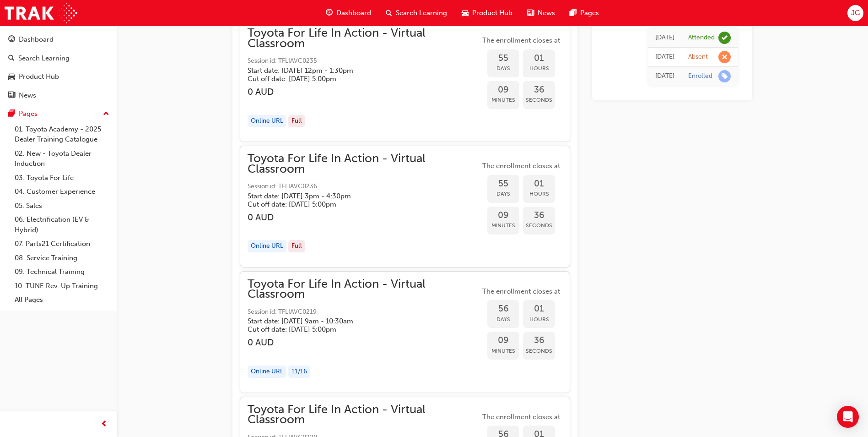  Describe the element at coordinates (422, 13) in the screenshot. I see `span: Search Learning` at that location.